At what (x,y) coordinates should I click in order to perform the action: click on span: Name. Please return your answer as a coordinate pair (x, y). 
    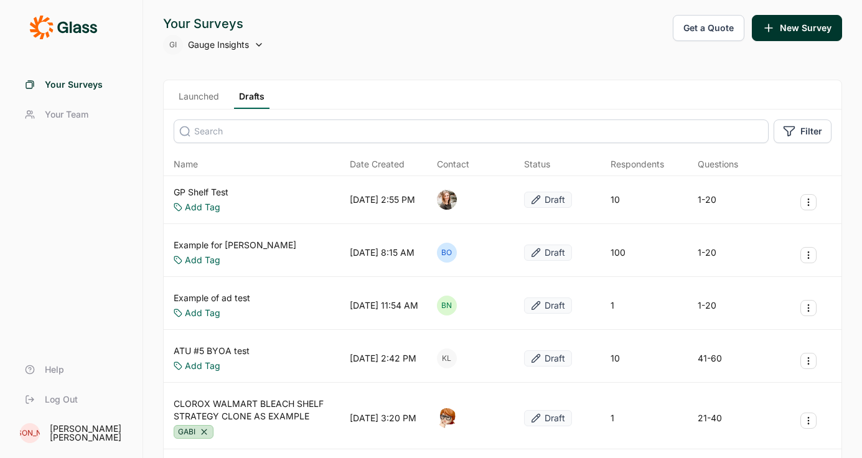
    Looking at the image, I should click on (186, 164).